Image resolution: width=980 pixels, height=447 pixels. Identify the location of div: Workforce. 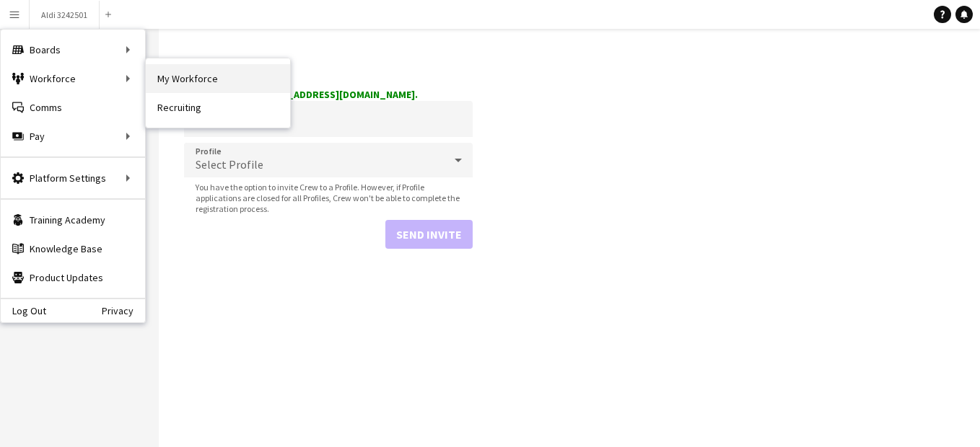
(73, 78).